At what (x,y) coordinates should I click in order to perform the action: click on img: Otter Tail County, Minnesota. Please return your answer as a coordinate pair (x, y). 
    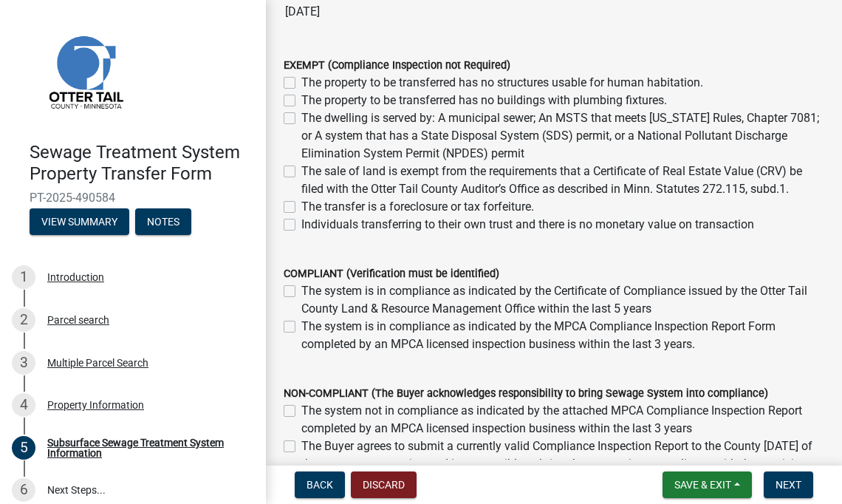
    Looking at the image, I should click on (85, 71).